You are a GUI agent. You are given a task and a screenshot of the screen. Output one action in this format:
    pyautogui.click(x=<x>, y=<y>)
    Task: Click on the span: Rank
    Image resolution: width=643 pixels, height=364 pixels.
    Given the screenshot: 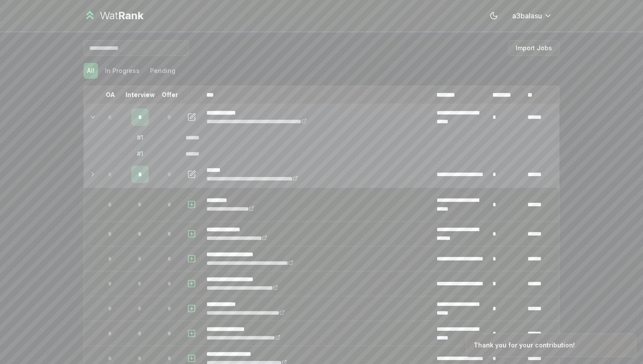 What is the action you would take?
    pyautogui.click(x=131, y=16)
    